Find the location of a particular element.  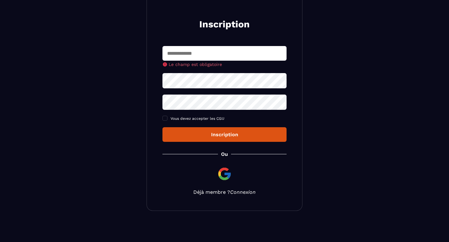

h2: Inscription is located at coordinates (224, 24).